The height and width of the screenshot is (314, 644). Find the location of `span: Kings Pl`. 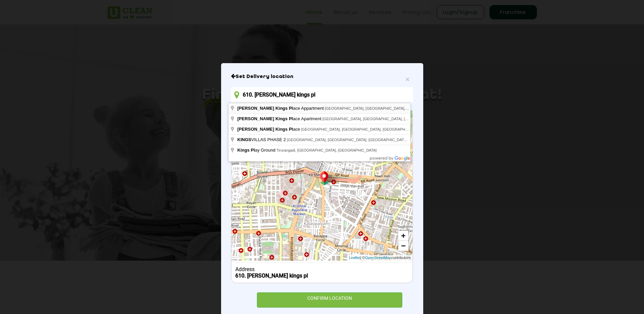

span: Kings Pl is located at coordinates (246, 150).